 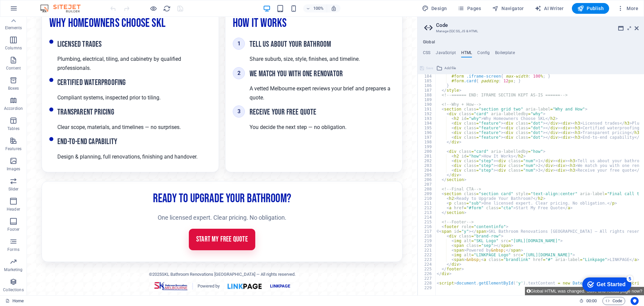 What do you see at coordinates (427, 241) in the screenshot?
I see `div: 219` at bounding box center [427, 241].